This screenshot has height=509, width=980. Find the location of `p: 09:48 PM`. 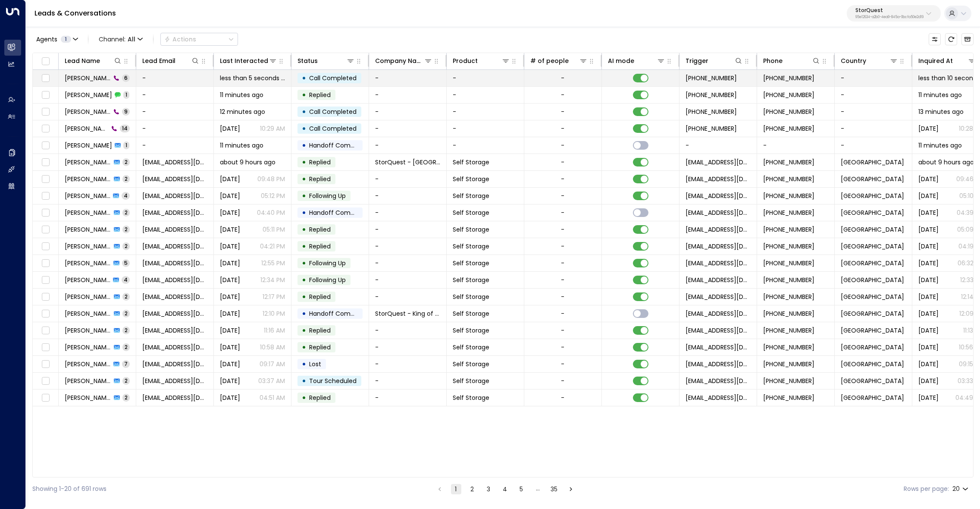

p: 09:48 PM is located at coordinates (271, 179).